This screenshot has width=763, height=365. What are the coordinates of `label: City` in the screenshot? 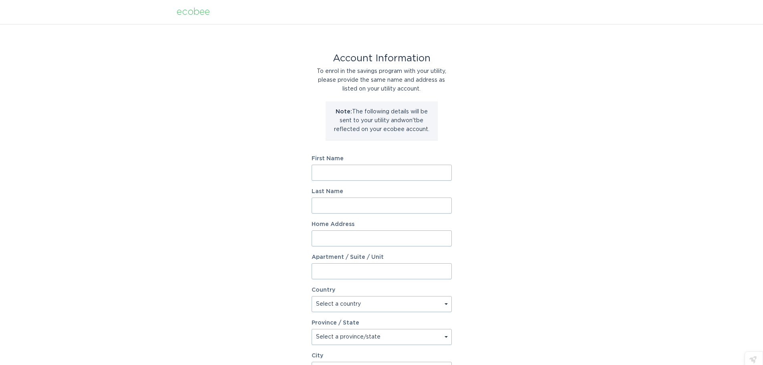 It's located at (382, 356).